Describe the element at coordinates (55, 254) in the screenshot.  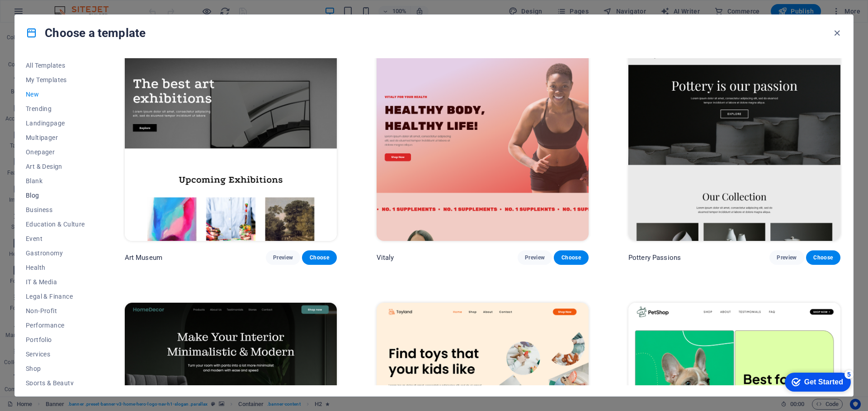
I see `button: Gastronomy` at that location.